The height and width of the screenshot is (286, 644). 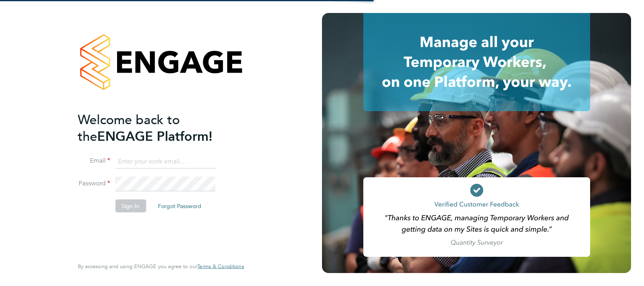 I want to click on a: Terms & Conditions, so click(x=220, y=267).